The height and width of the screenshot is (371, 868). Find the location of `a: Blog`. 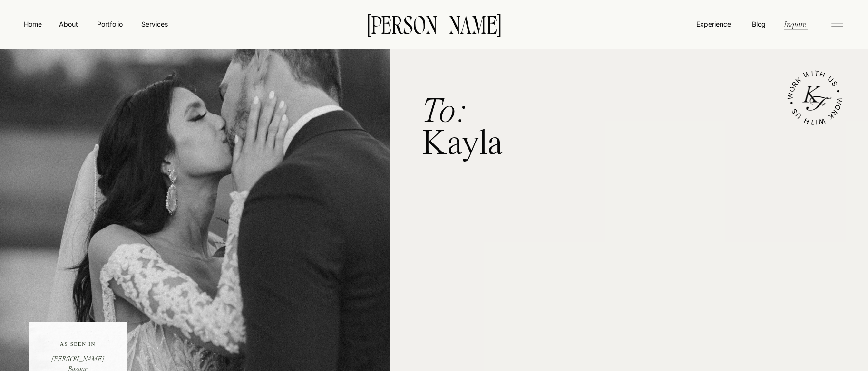

a: Blog is located at coordinates (758, 24).